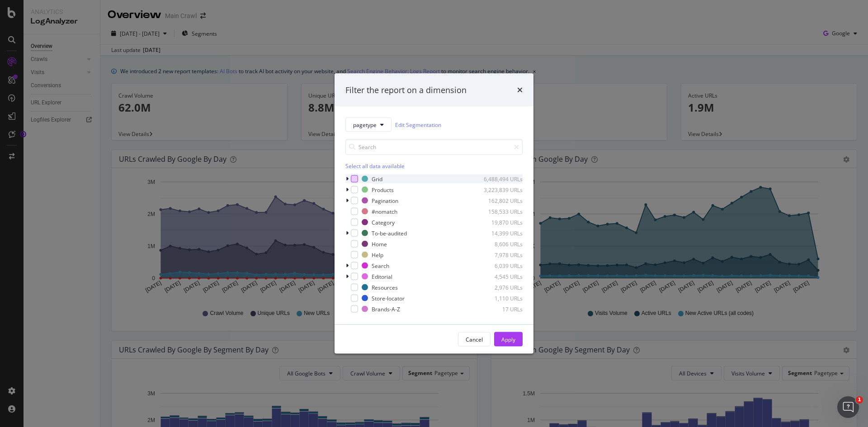 This screenshot has height=427, width=868. Describe the element at coordinates (389, 233) in the screenshot. I see `div: To-be-audited` at that location.